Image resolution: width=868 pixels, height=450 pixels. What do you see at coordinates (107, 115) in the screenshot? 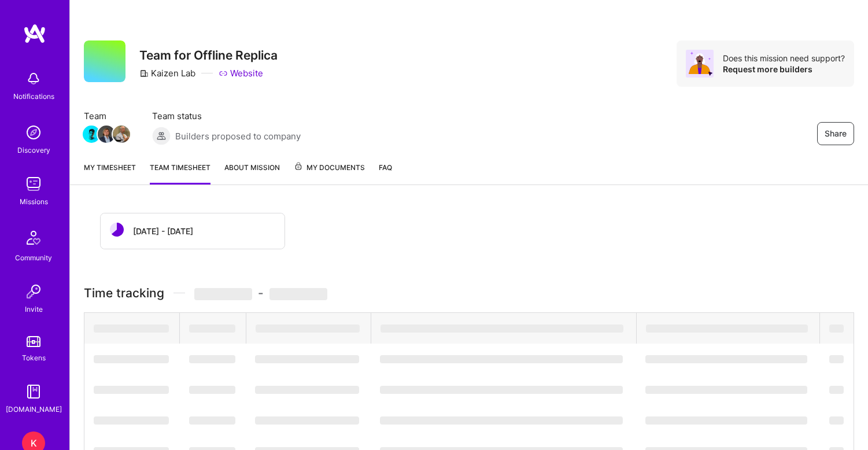
I see `span: Team` at bounding box center [107, 115].